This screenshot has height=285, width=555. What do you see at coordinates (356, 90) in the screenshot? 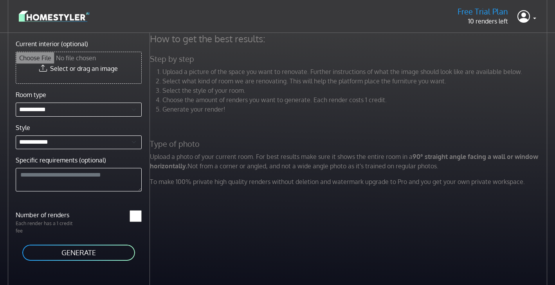
I see `li: Select the style of your room.` at bounding box center [356, 90].